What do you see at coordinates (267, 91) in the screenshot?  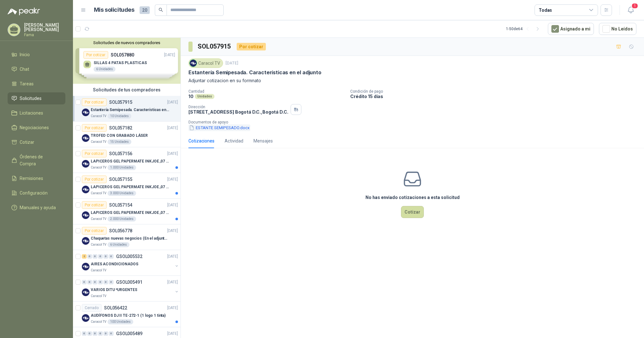 I see `p: Cantidad` at bounding box center [267, 91].